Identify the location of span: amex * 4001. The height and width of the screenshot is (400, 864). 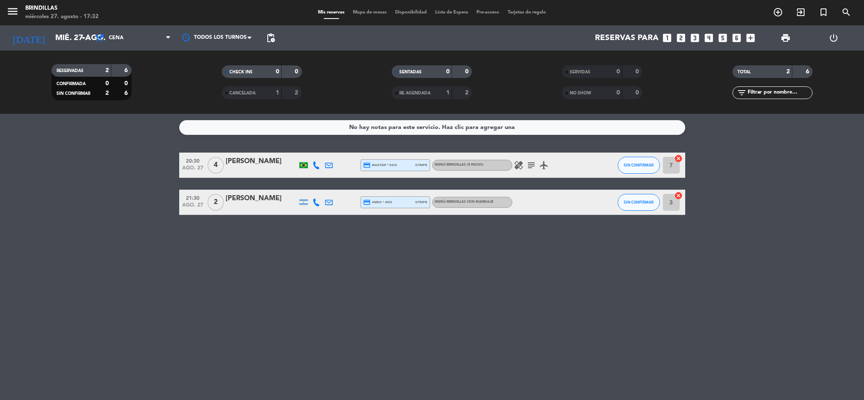
(378, 202).